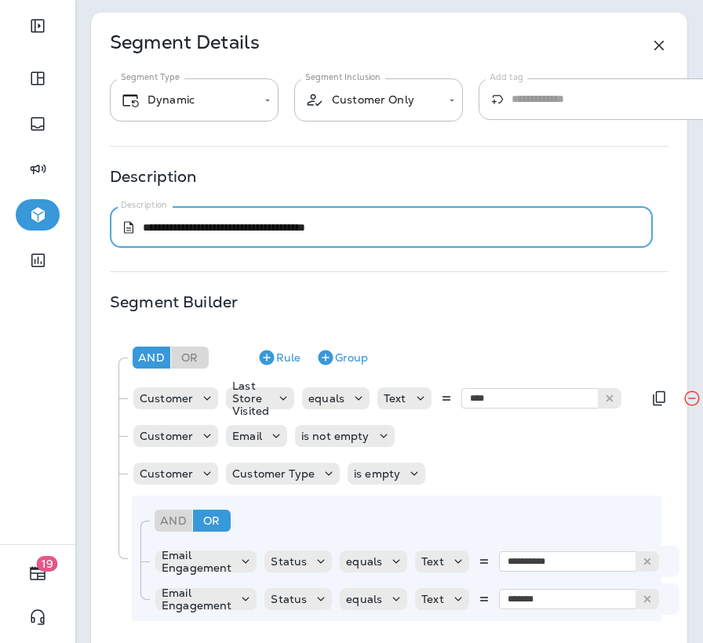 This screenshot has height=643, width=703. Describe the element at coordinates (38, 26) in the screenshot. I see `button: Expand Sidebar` at that location.